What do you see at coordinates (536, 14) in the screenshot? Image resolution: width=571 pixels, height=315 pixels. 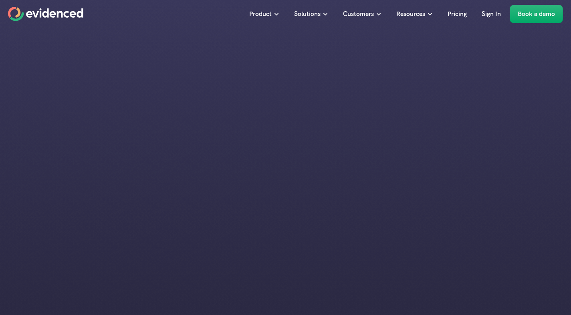 I see `a: Book a demo` at bounding box center [536, 14].